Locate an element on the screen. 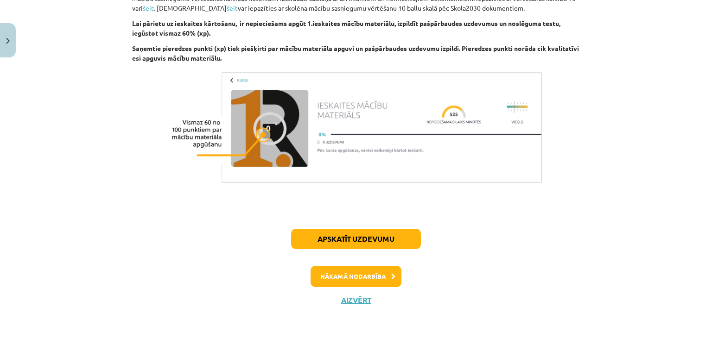  button: Aizvērt is located at coordinates (356, 300).